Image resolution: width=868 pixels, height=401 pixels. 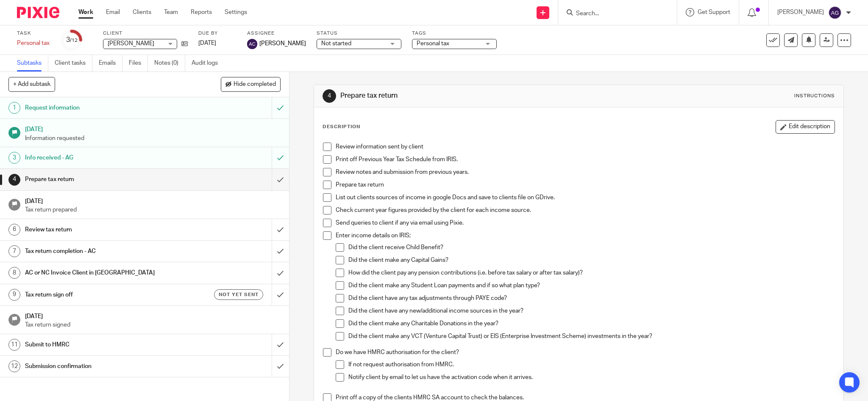 I want to click on a: Reports, so click(x=202, y=12).